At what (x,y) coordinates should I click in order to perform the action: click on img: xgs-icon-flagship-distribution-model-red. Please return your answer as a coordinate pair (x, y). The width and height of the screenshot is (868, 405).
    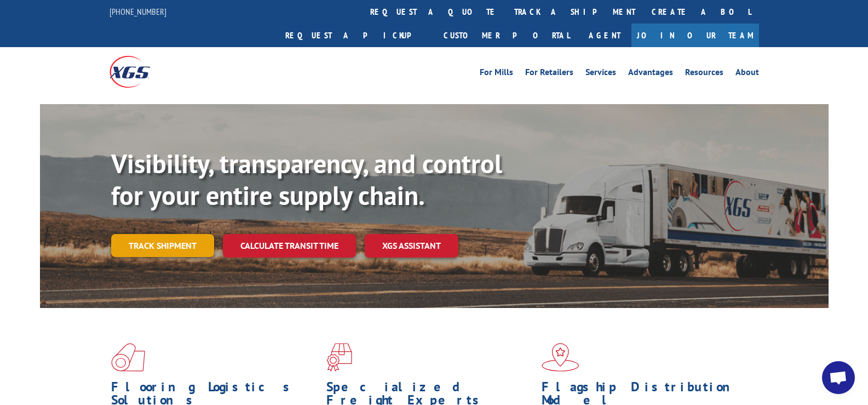
    Looking at the image, I should click on (561, 357).